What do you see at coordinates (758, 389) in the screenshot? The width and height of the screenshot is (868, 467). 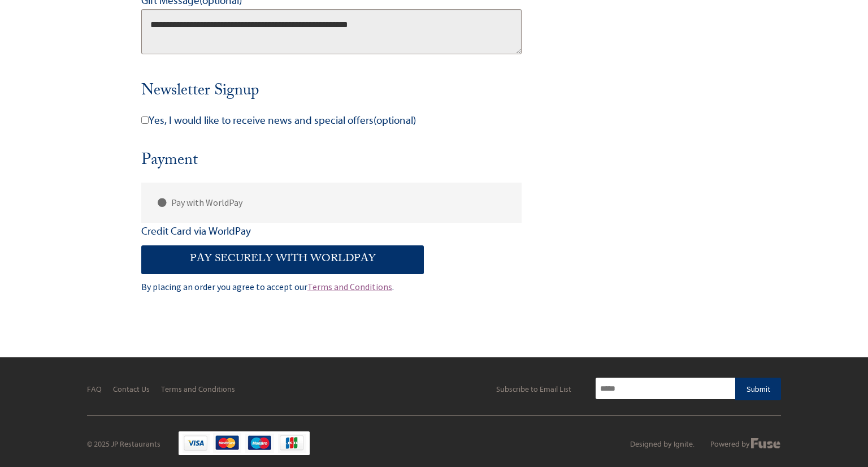 I see `button: Submit` at bounding box center [758, 389].